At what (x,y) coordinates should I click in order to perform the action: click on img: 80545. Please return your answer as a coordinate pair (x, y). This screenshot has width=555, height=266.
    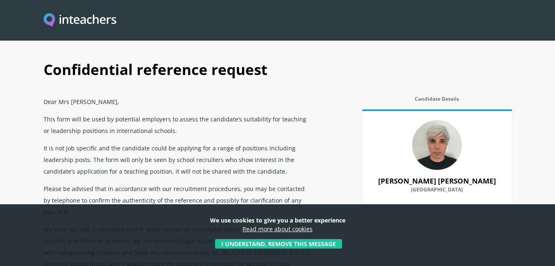
    Looking at the image, I should click on (437, 145).